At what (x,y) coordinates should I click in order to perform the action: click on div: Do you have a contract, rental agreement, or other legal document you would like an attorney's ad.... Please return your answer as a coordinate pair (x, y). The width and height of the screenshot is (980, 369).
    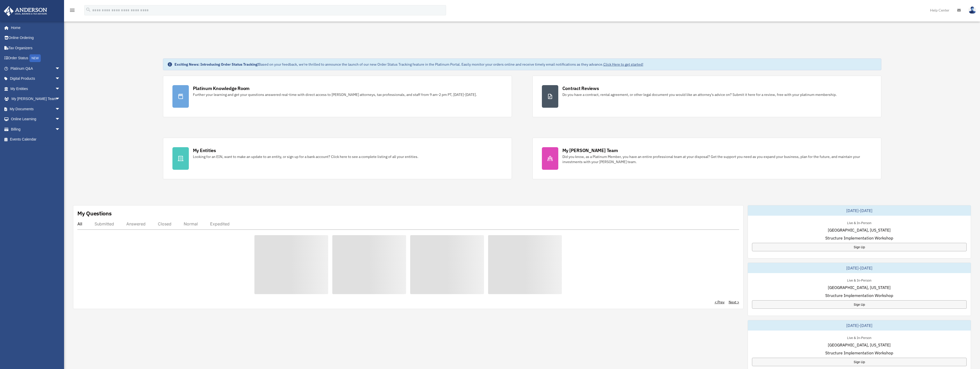
    Looking at the image, I should click on (699, 95).